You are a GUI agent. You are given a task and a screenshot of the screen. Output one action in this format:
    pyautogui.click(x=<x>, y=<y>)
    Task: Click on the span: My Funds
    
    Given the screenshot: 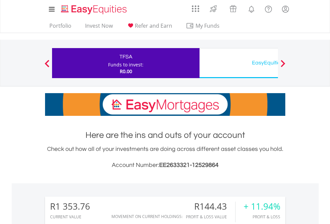 What is the action you would take?
    pyautogui.click(x=208, y=26)
    